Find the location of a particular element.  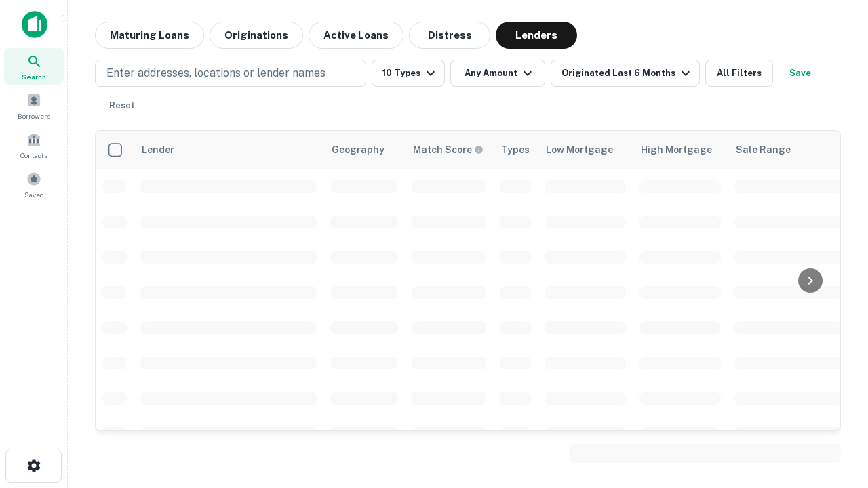

button: Originated Last 6 Months is located at coordinates (625, 73).